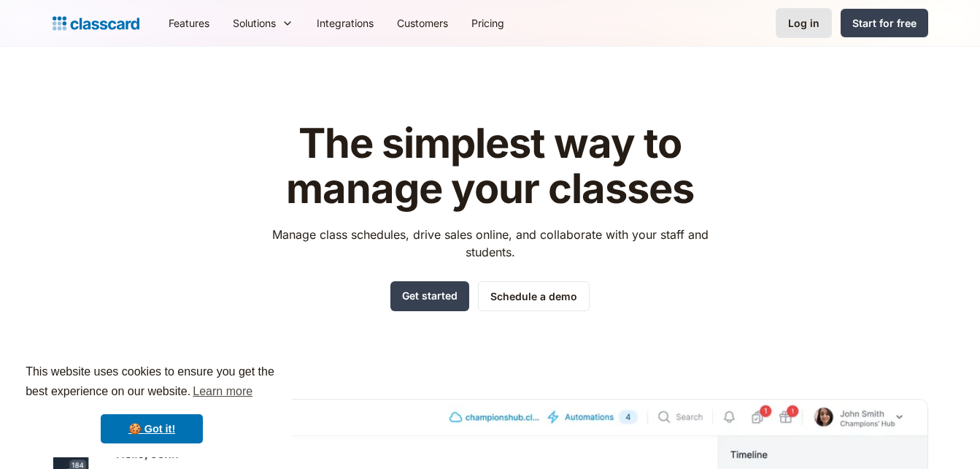  Describe the element at coordinates (489, 166) in the screenshot. I see `h1: The simplest way to manage your classes` at that location.